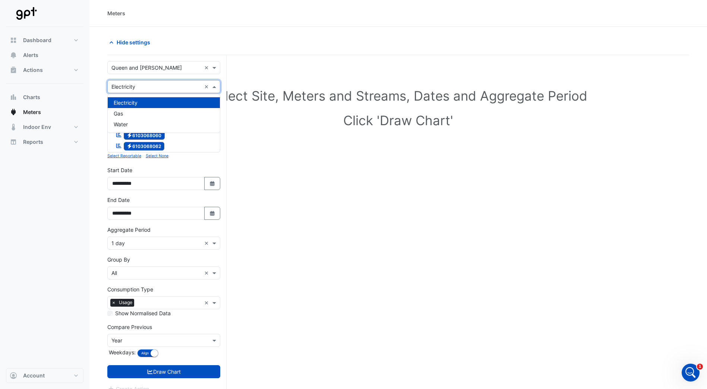  Describe the element at coordinates (398, 120) in the screenshot. I see `h1: Click 'Draw Chart'` at that location.